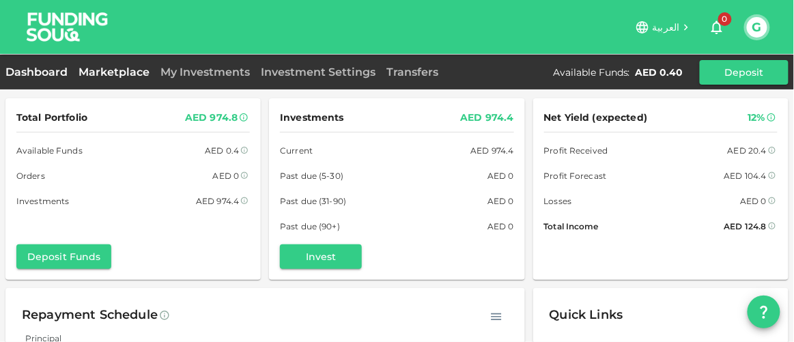  I want to click on span: Current, so click(296, 150).